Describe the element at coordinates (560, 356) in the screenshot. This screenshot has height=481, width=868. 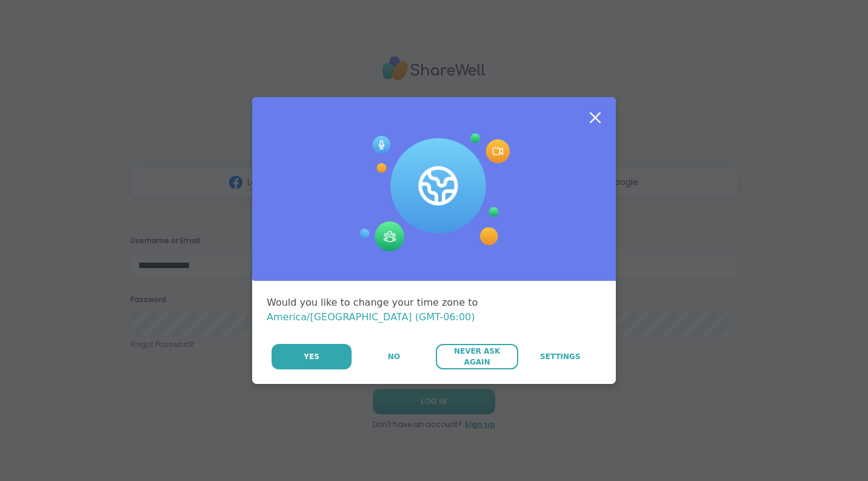
I see `span: Settings` at that location.